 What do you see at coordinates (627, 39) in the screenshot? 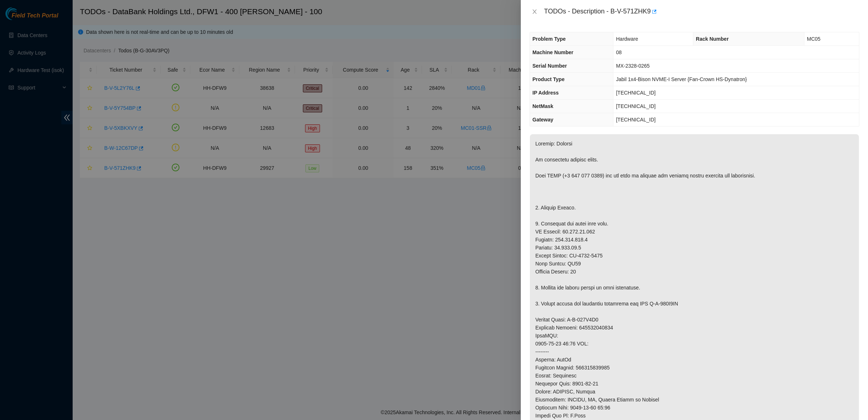
I see `span: Hardware` at bounding box center [627, 39].